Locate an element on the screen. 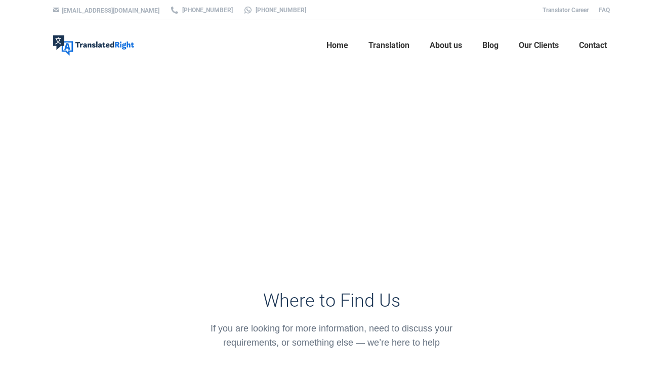  h1: Contact Us is located at coordinates (236, 170).